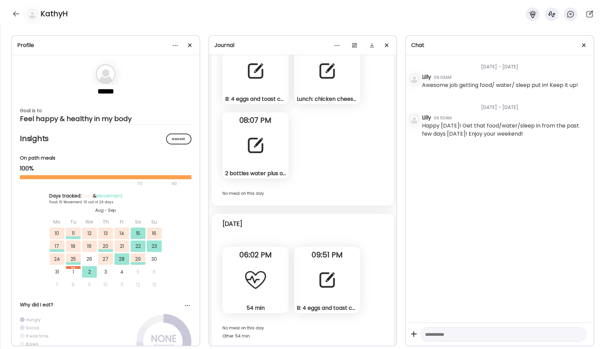 This screenshot has width=605, height=349. What do you see at coordinates (109, 196) in the screenshot?
I see `span: Movement` at bounding box center [109, 196].